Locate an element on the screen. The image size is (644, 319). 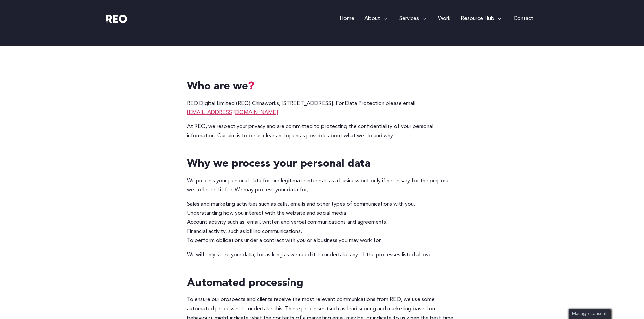
span: Manage consent is located at coordinates (589, 314).